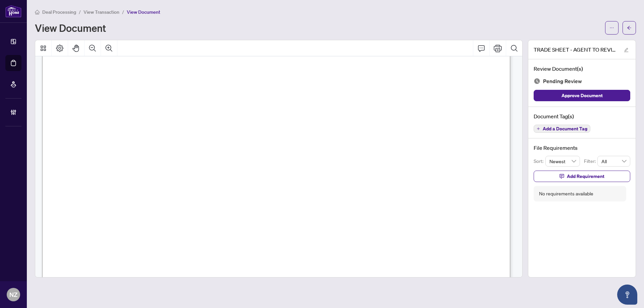 This screenshot has height=308, width=644. What do you see at coordinates (582, 96) in the screenshot?
I see `button: Approve Document` at bounding box center [582, 96].